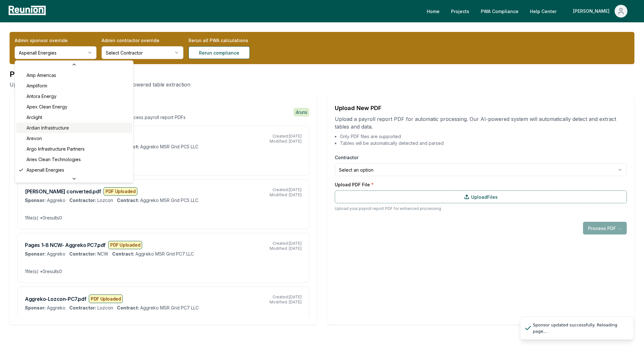 The height and width of the screenshot is (350, 644). What do you see at coordinates (34, 138) in the screenshot?
I see `span: Arevon` at bounding box center [34, 138].